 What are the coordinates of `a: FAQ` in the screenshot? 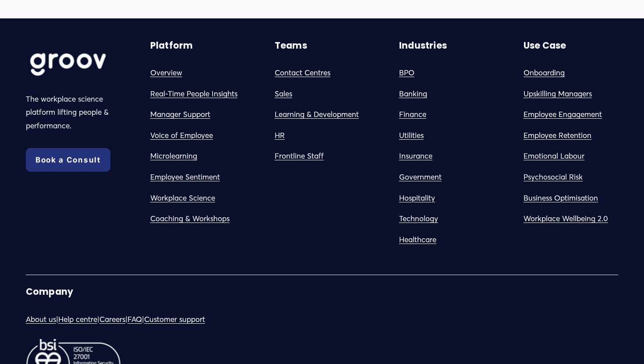 It's located at (134, 319).